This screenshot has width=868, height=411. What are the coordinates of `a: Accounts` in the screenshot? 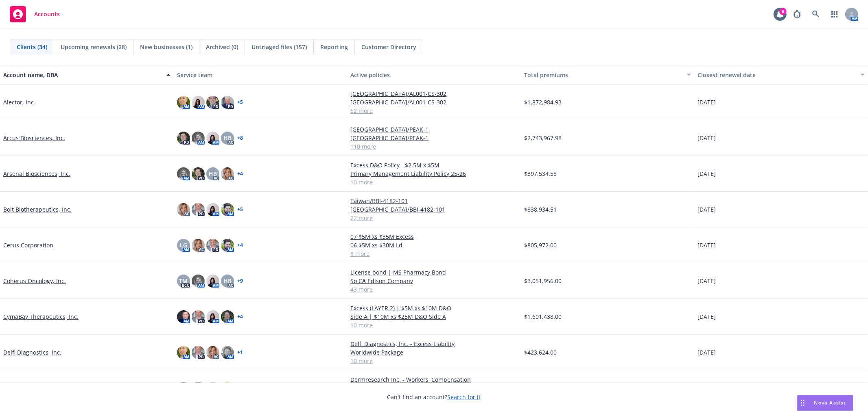 It's located at (35, 14).